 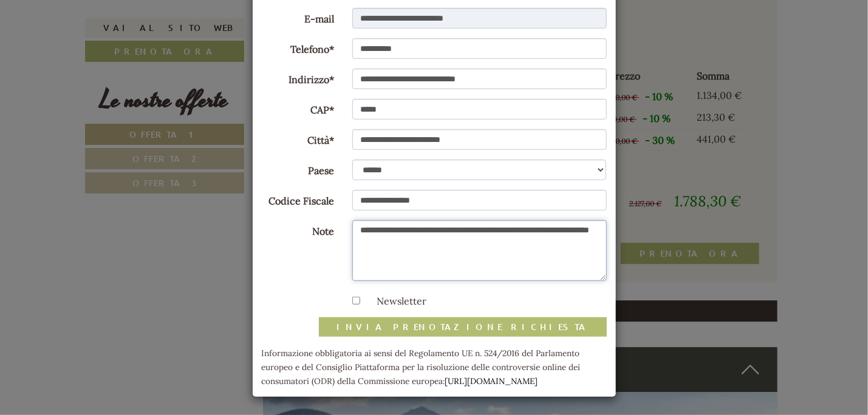 I want to click on label: Paese, so click(x=298, y=168).